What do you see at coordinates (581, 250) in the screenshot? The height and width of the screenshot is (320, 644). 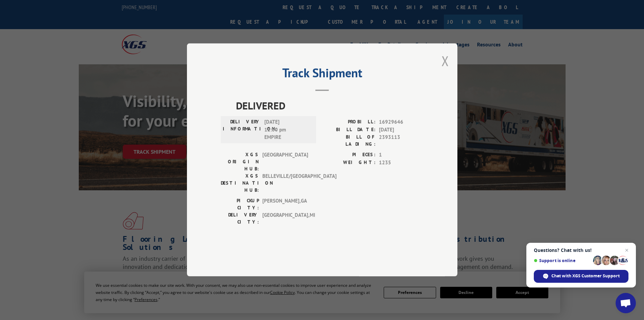 I see `span: Questions? Chat with us!` at bounding box center [581, 250].